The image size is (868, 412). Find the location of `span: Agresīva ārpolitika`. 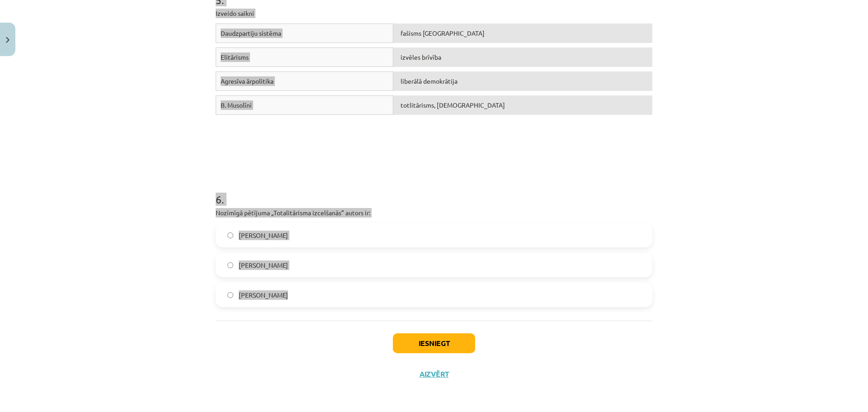

span: Agresīva ārpolitika is located at coordinates (246, 81).